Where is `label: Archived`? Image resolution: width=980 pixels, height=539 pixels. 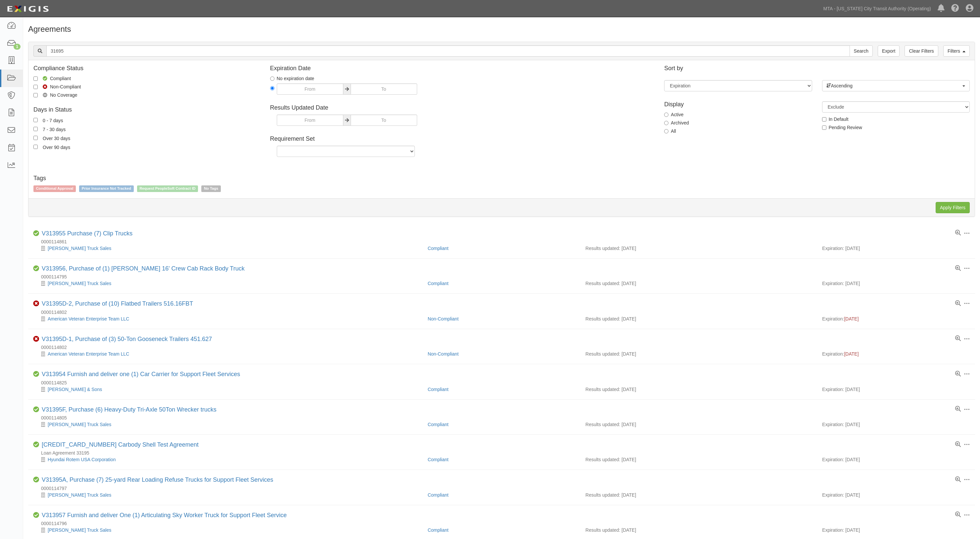 label: Archived is located at coordinates (676, 123).